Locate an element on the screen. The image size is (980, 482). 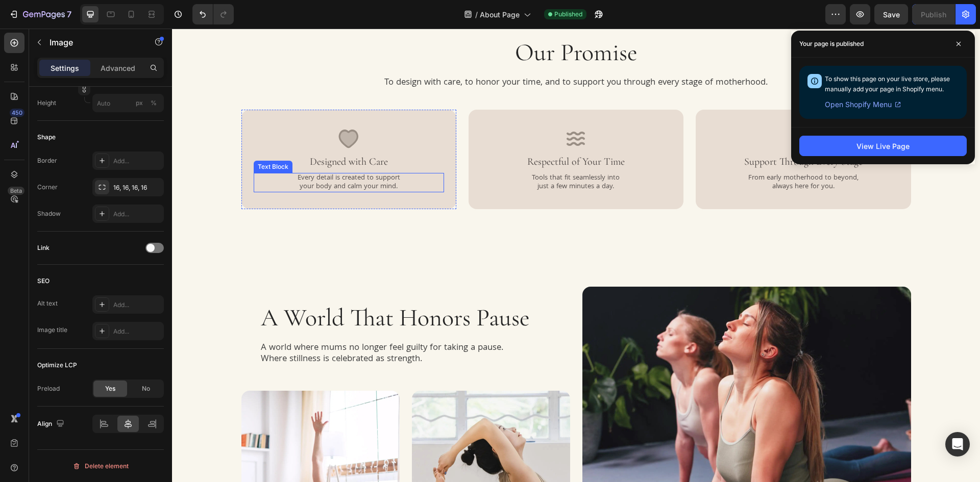
div: px is located at coordinates (139, 103).